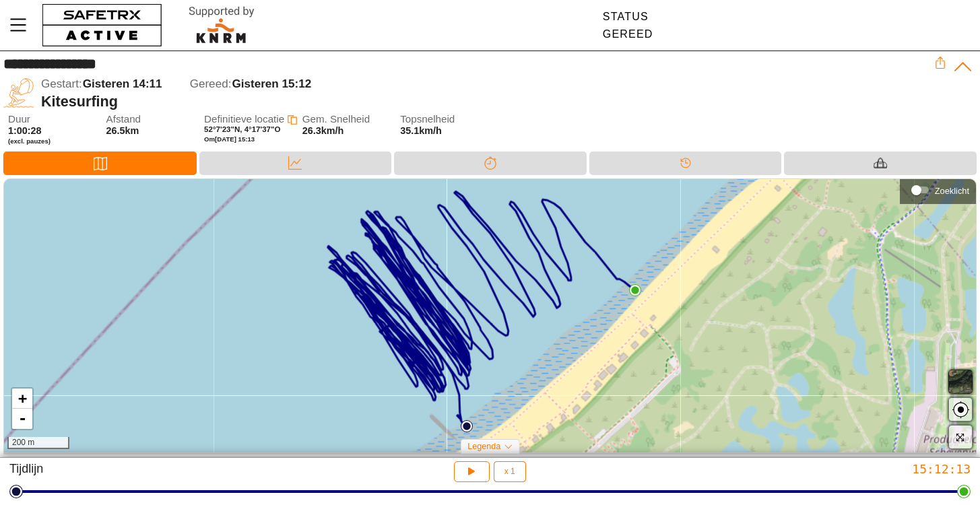 This screenshot has width=980, height=505. I want to click on div: Gereed, so click(628, 34).